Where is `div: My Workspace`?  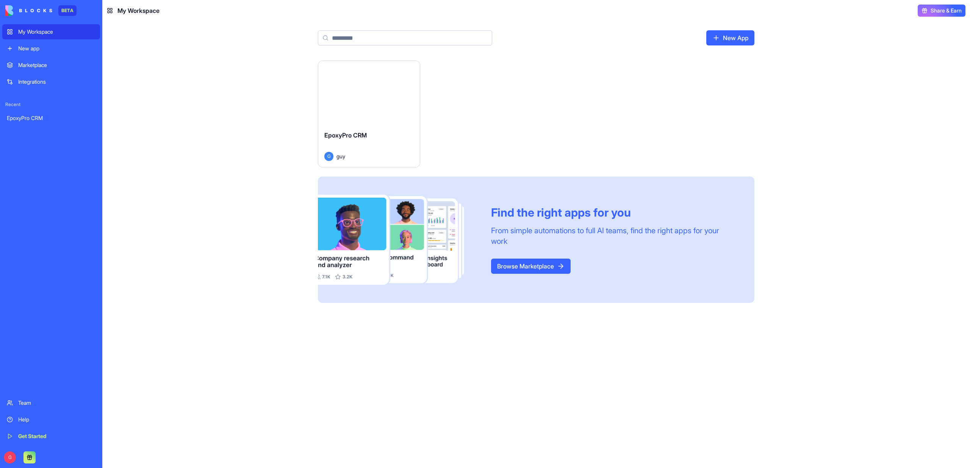 div: My Workspace is located at coordinates (57, 32).